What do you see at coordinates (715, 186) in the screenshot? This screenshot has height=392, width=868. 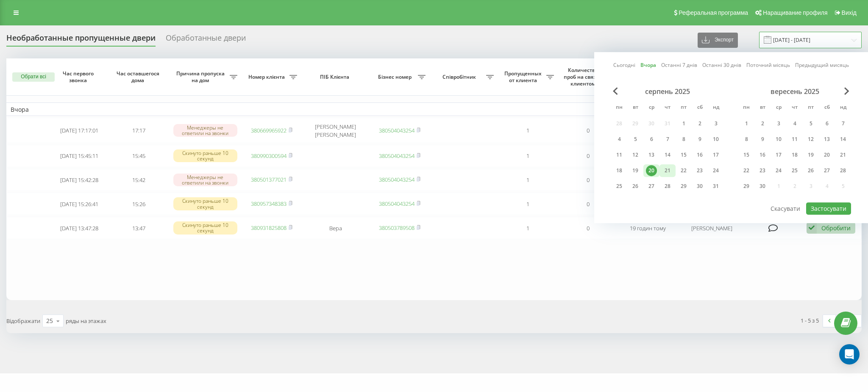 I see `font: 31` at bounding box center [715, 186].